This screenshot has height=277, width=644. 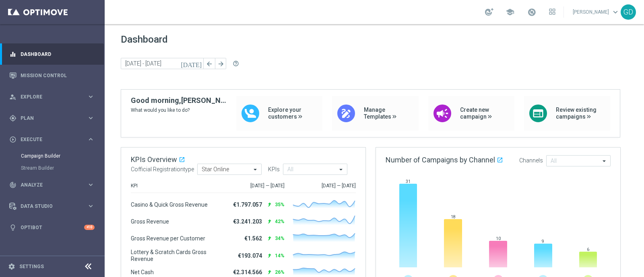 I want to click on div: equalizer Dashboard, so click(x=52, y=54).